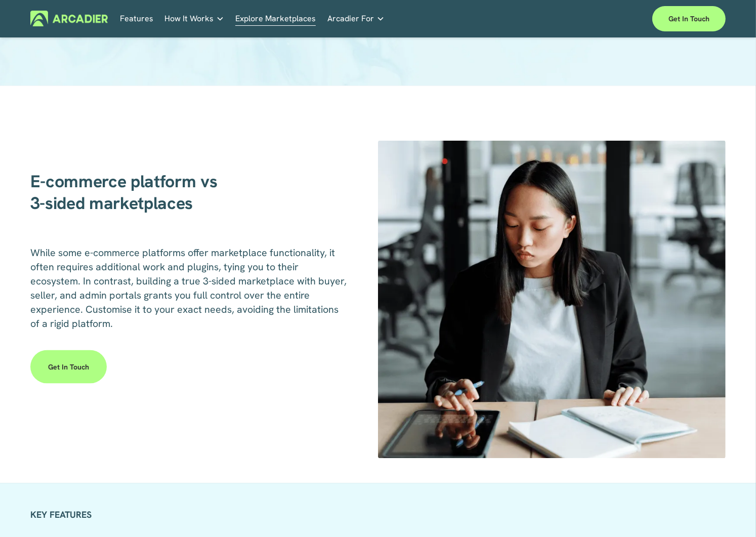 The height and width of the screenshot is (537, 756). I want to click on strong: KEY FEATURES, so click(61, 515).